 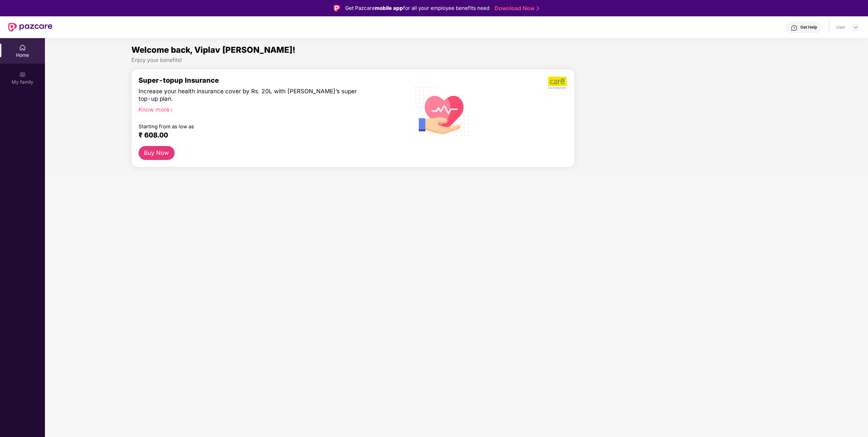 I want to click on button: Buy Now, so click(x=157, y=153).